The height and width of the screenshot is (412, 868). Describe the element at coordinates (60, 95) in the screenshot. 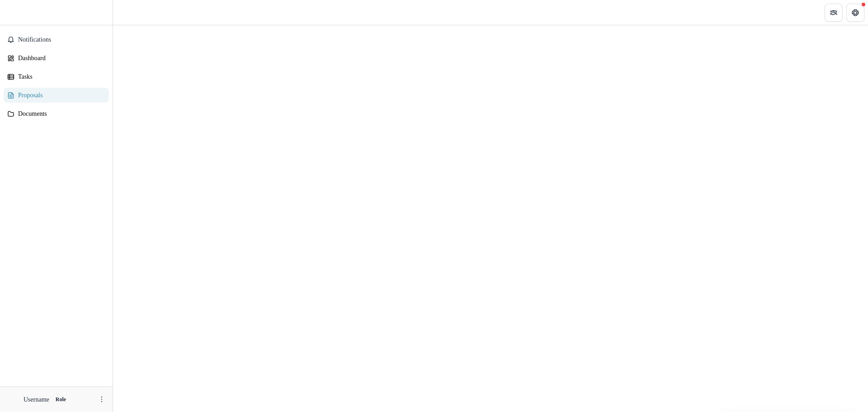

I see `div: Proposals` at that location.